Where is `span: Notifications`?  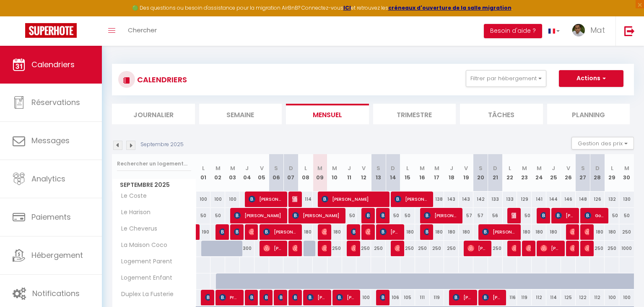
span: Notifications is located at coordinates (56, 293).